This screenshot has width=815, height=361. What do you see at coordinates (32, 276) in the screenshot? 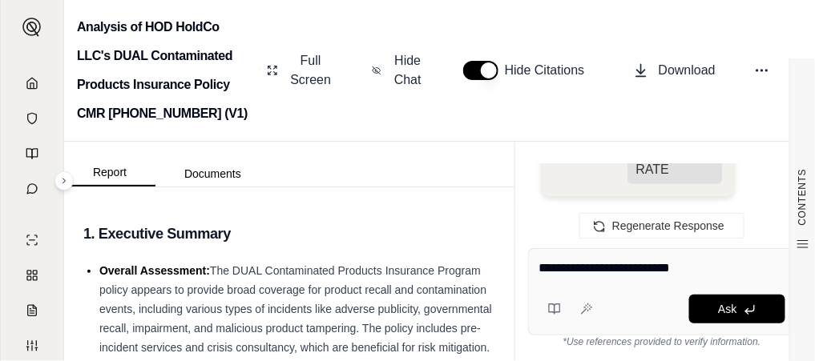
I see `a: Policy Comparisons` at bounding box center [32, 276].